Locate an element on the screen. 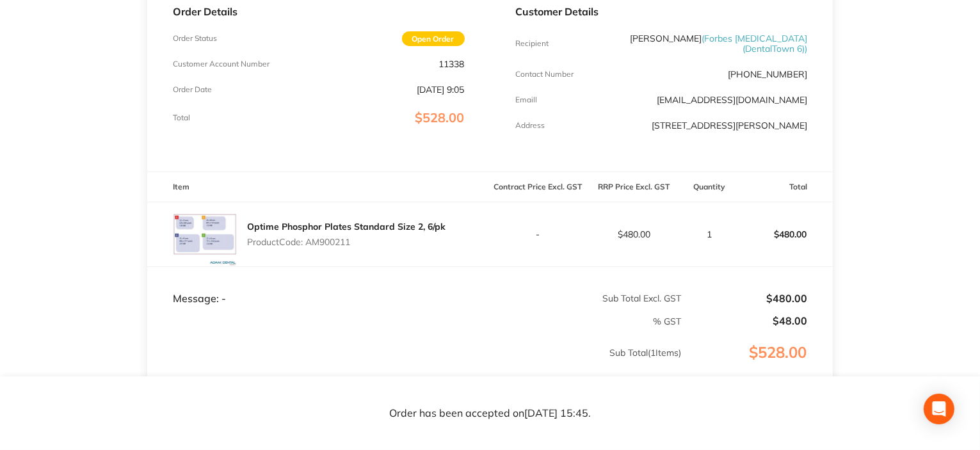 This screenshot has width=980, height=450. th: Quantity is located at coordinates (710, 187).